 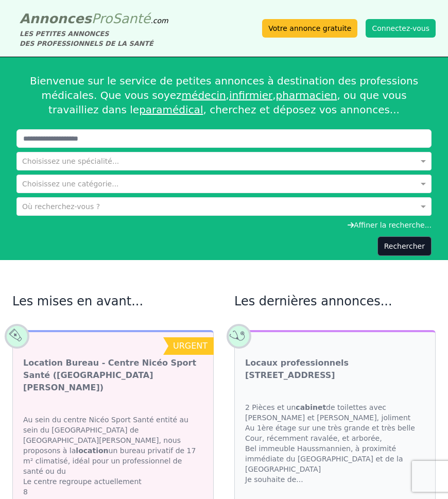 I want to click on button: Connectez-vous, so click(x=401, y=28).